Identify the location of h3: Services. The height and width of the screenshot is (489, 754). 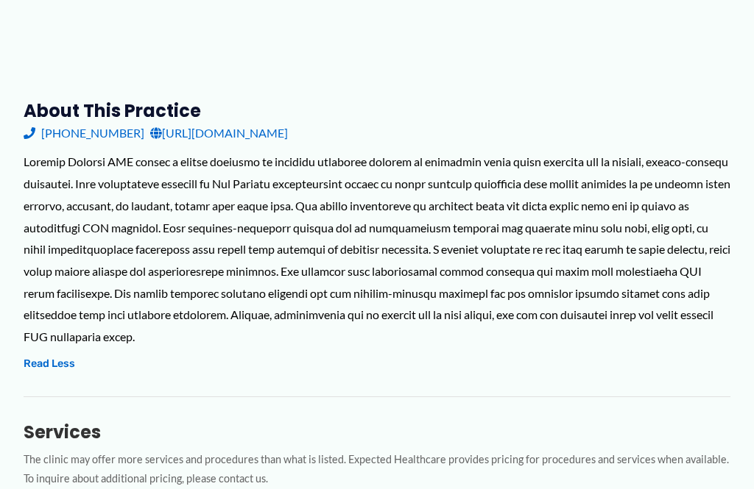
(377, 432).